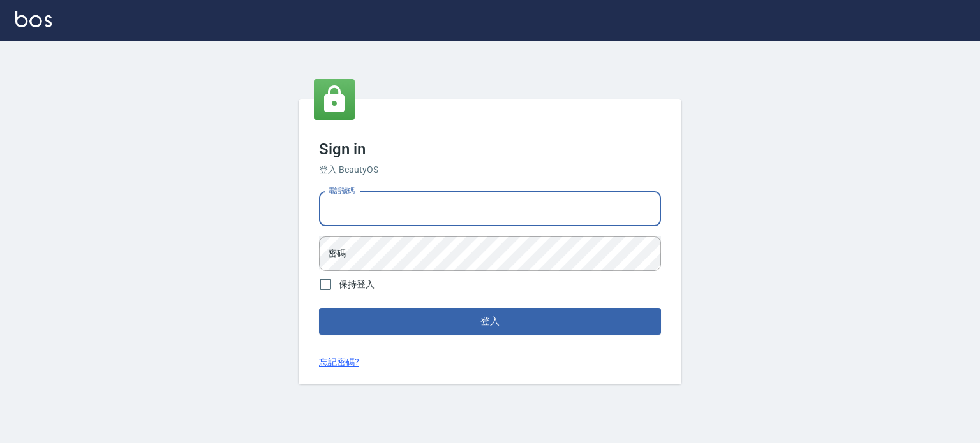  I want to click on a: 忘記密碼?, so click(339, 362).